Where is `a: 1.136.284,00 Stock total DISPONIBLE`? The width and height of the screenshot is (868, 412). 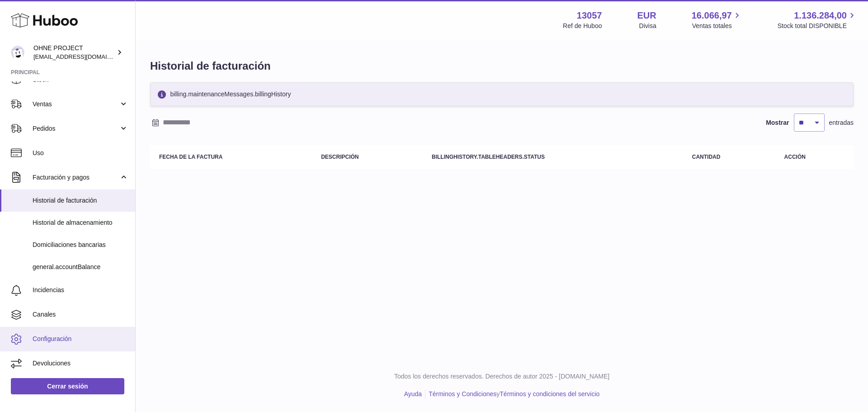 a: 1.136.284,00 Stock total DISPONIBLE is located at coordinates (817, 20).